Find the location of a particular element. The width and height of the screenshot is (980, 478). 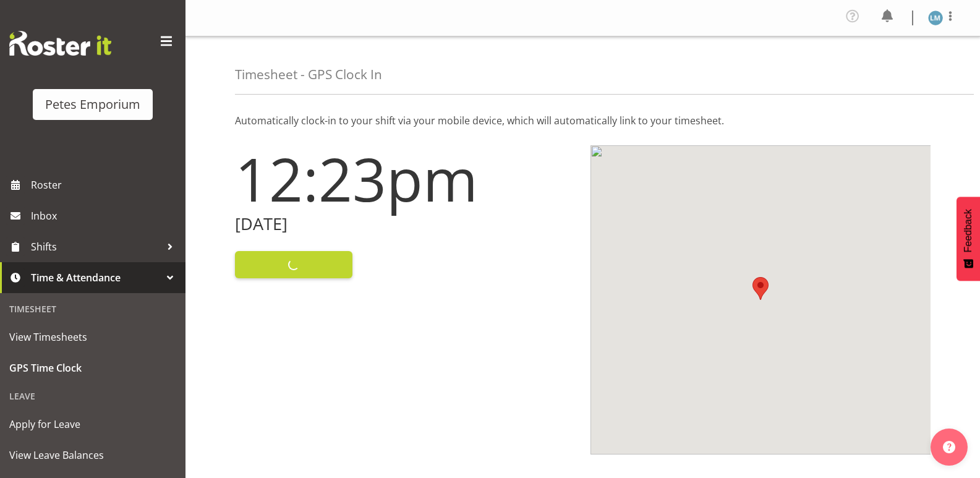

div: Leave is located at coordinates (93, 396).